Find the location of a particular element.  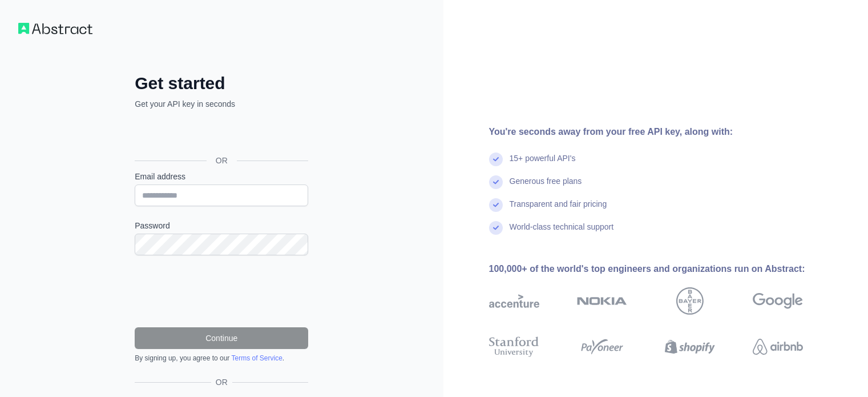

div: You're seconds away from your free API key, along with: is located at coordinates (664, 132).